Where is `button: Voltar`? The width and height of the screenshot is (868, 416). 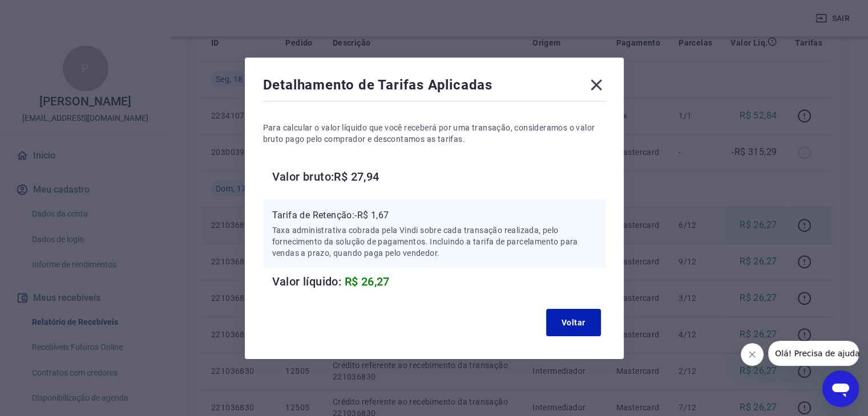 button: Voltar is located at coordinates (573, 323).